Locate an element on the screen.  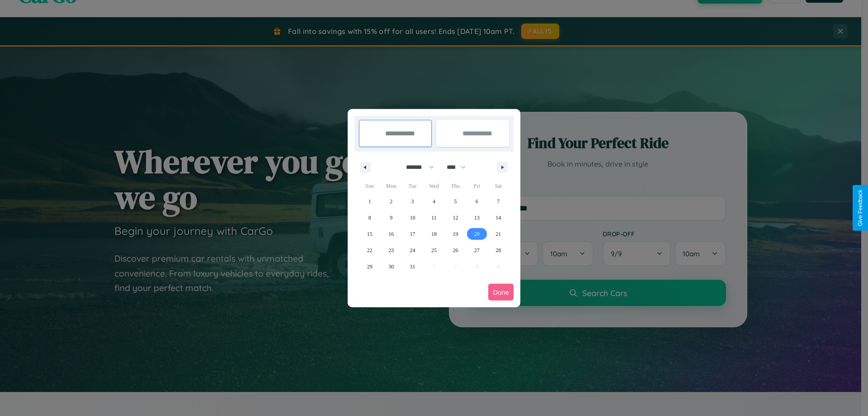
span: 6 is located at coordinates (477, 201).